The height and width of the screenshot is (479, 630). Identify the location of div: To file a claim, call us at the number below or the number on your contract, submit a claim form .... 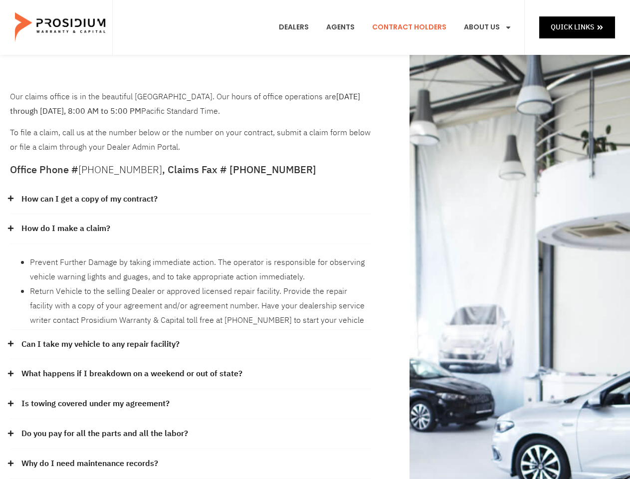
(191, 122).